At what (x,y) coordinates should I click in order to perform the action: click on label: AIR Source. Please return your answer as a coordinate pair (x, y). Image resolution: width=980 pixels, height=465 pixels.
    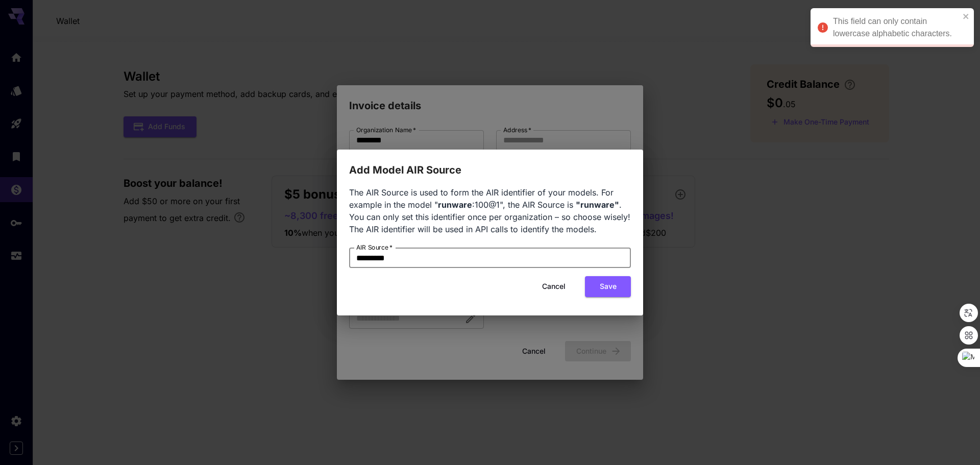
    Looking at the image, I should click on (374, 247).